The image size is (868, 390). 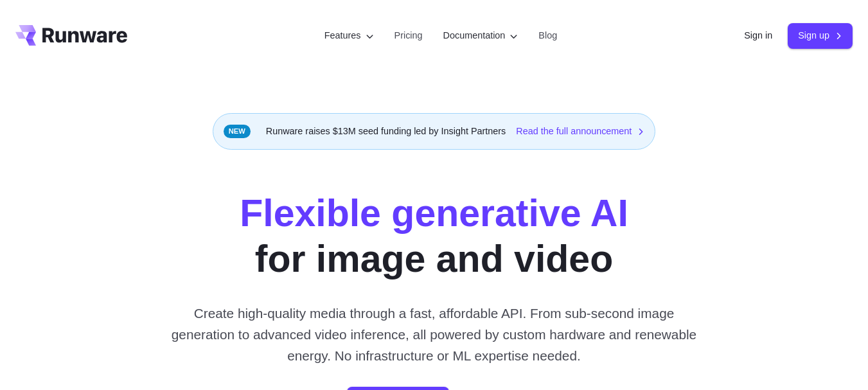 I want to click on a: Pricing, so click(x=408, y=36).